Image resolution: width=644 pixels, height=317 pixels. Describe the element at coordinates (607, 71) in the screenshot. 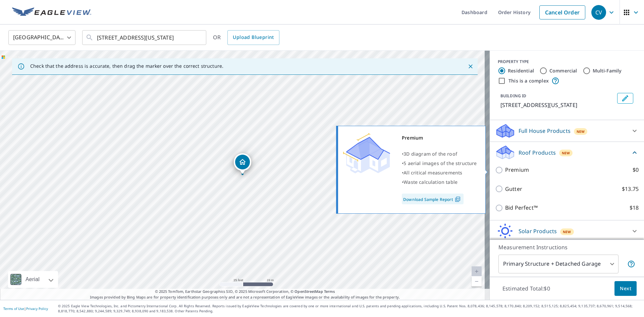

I see `label: Multi-Family` at that location.